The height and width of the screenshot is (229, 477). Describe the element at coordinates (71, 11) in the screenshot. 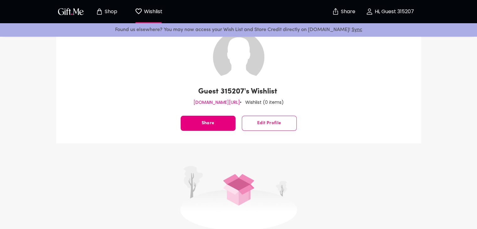

I see `img: GiftMe Logo` at that location.